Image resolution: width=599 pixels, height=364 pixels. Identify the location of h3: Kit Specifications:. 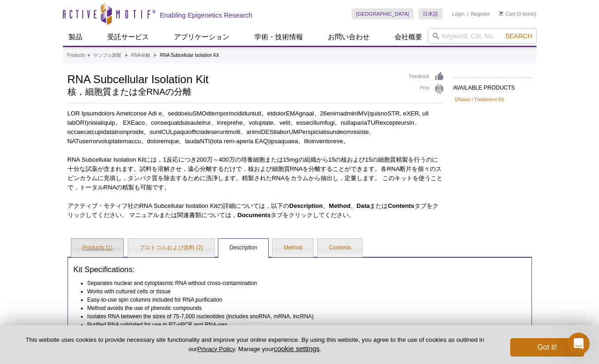
(300, 270).